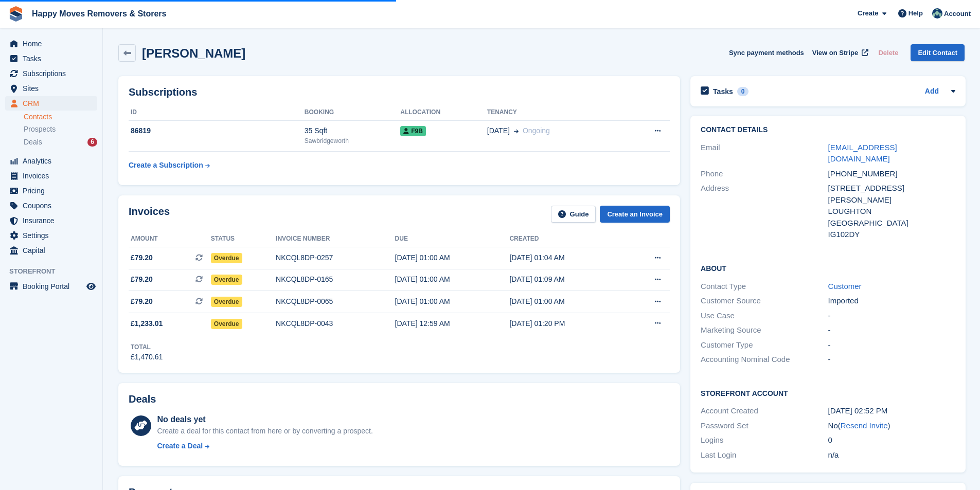 The image size is (980, 490). What do you see at coordinates (217, 112) in the screenshot?
I see `th: ID` at bounding box center [217, 112].